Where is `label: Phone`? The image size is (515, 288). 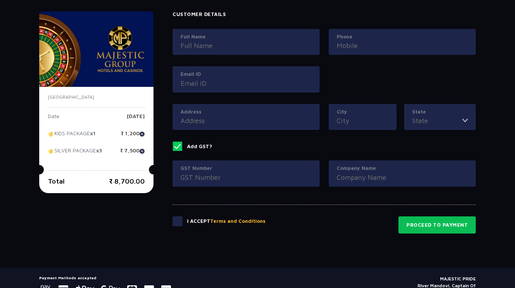 label: Phone is located at coordinates (403, 37).